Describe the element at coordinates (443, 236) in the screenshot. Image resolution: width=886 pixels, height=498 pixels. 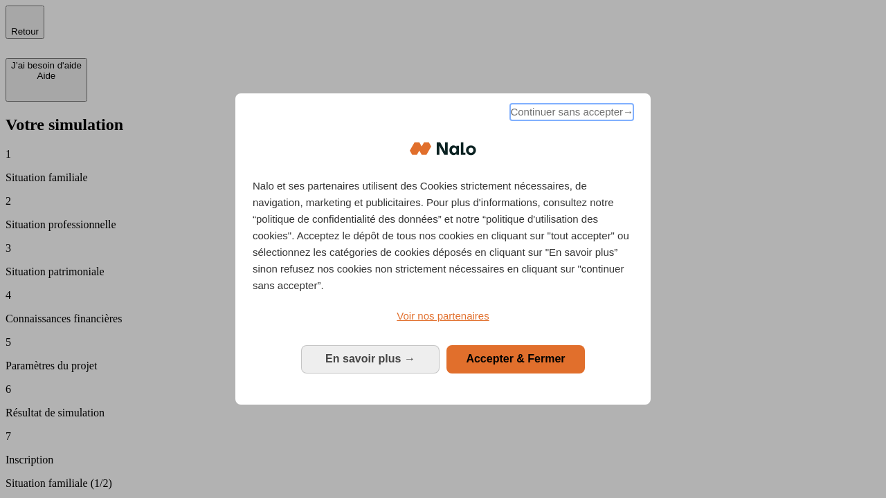
I see `p: Nalo et ses partenaires utilisent des Cookies strictement nécessaires, de navigation, marketing e...` at that location.